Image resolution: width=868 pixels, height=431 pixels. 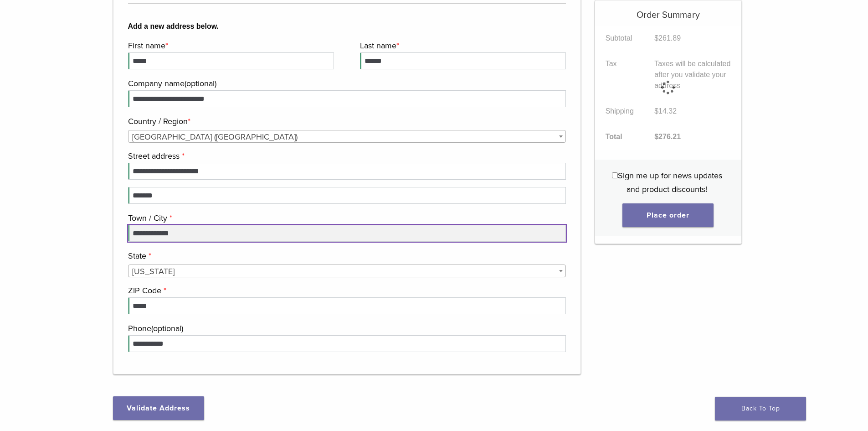 I want to click on label: Street address, so click(x=346, y=156).